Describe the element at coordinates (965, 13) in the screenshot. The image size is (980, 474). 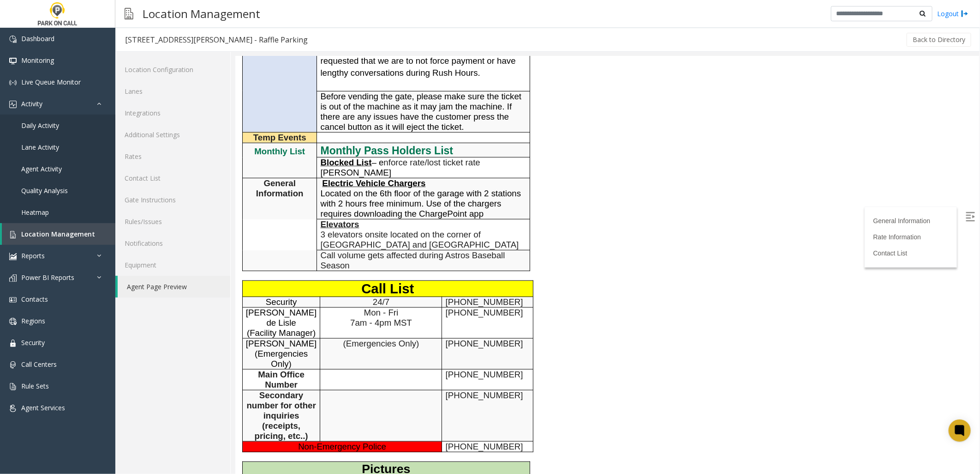
I see `img: logout` at that location.